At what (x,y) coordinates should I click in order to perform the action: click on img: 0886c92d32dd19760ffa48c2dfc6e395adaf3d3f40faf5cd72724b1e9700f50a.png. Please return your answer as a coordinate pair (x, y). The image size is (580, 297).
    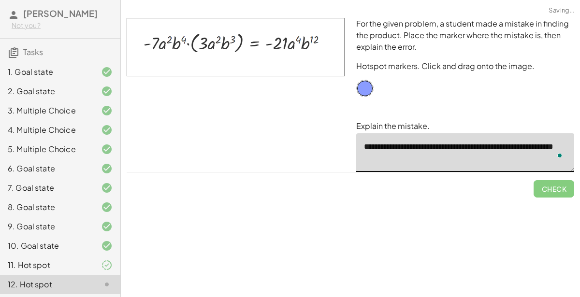
    Looking at the image, I should click on (235, 47).